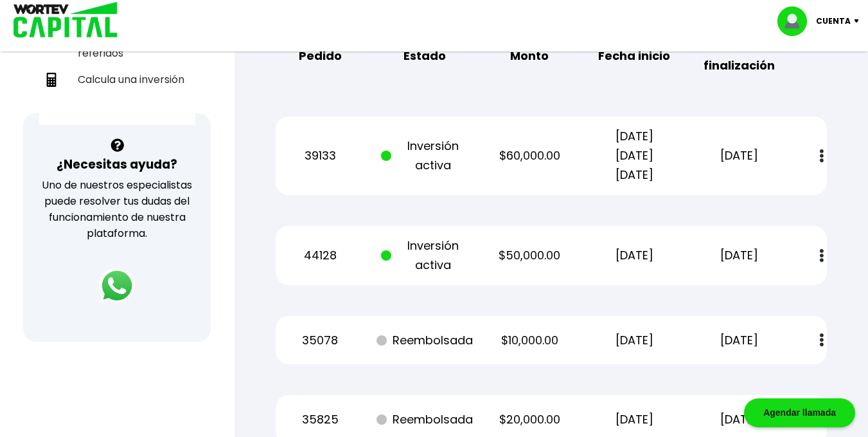 This screenshot has height=437, width=868. What do you see at coordinates (320, 340) in the screenshot?
I see `p: 35078` at bounding box center [320, 340].